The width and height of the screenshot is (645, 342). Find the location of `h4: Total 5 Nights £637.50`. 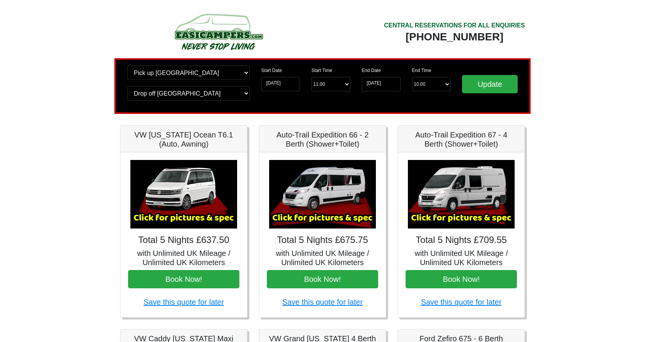

h4: Total 5 Nights £637.50 is located at coordinates (184, 240).